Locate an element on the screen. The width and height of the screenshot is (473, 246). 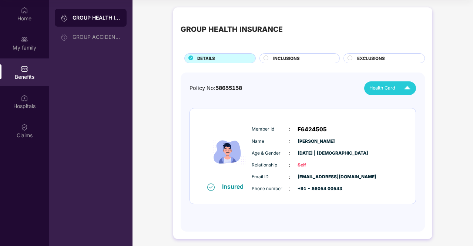
span: DETAILS is located at coordinates (206, 58).